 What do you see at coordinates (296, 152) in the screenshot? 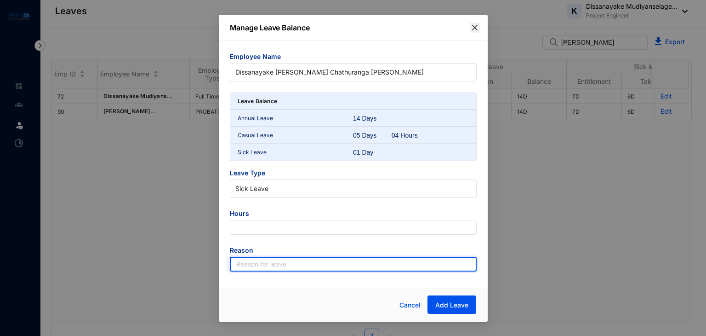
I see `p: Sick Leave` at bounding box center [296, 152].